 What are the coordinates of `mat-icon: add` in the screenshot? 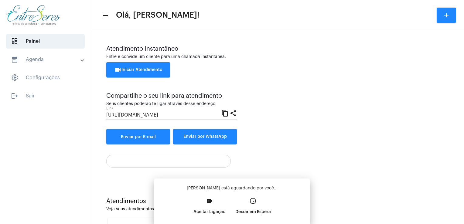 It's located at (446, 15).